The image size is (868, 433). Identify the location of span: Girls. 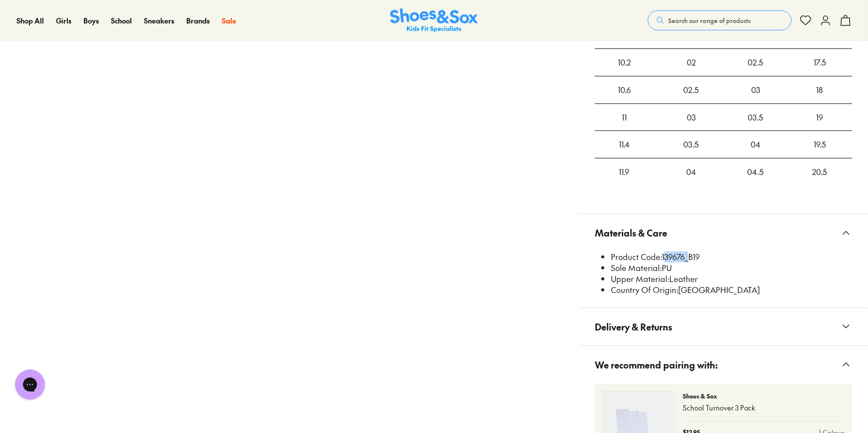
(63, 20).